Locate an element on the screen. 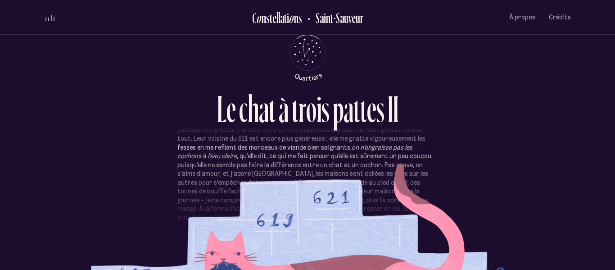 This screenshot has height=270, width=615. button: Crédits is located at coordinates (559, 17).